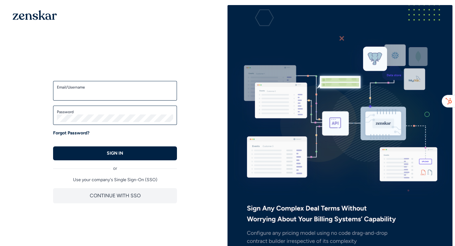  Describe the element at coordinates (115, 87) in the screenshot. I see `label: Email/Username` at that location.